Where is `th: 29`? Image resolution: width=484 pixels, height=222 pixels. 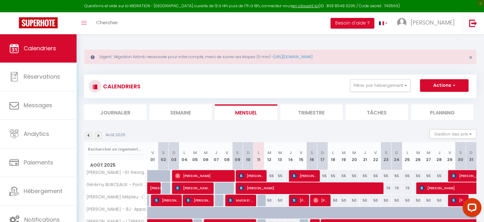 th: 29 is located at coordinates (450, 156).